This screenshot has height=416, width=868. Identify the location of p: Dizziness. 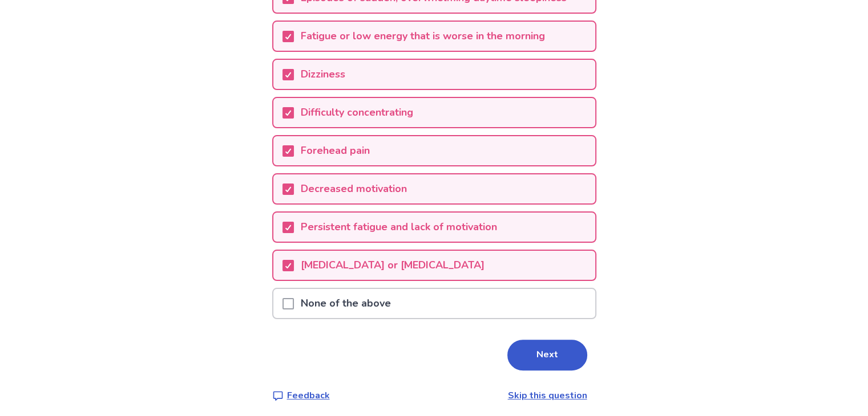
(323, 74).